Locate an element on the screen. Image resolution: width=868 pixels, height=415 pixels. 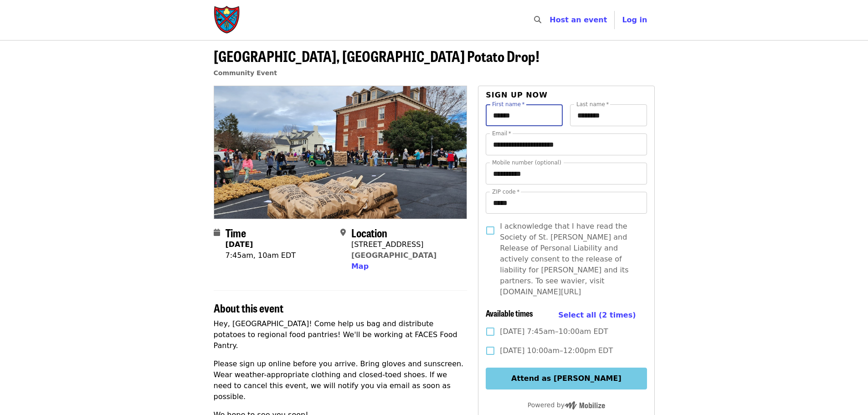
i: map-marker-alt icon is located at coordinates (343, 232).